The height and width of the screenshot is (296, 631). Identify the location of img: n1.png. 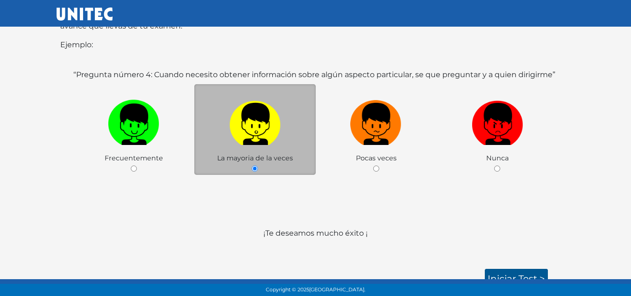
(376, 121).